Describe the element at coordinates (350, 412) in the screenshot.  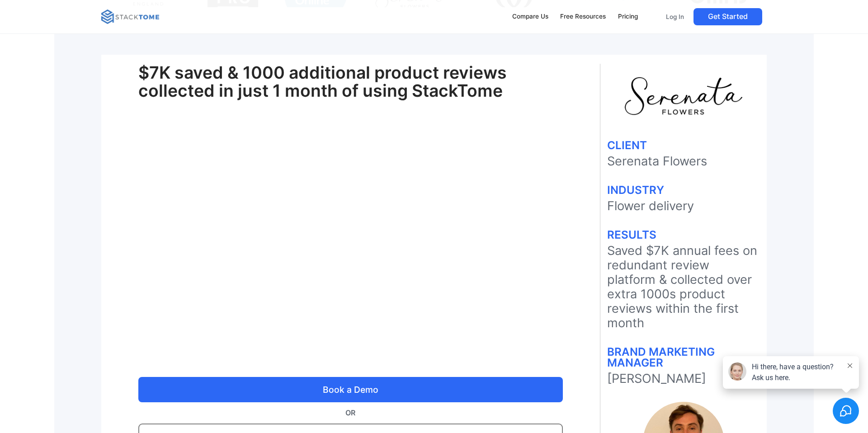
I see `p: OR` at that location.